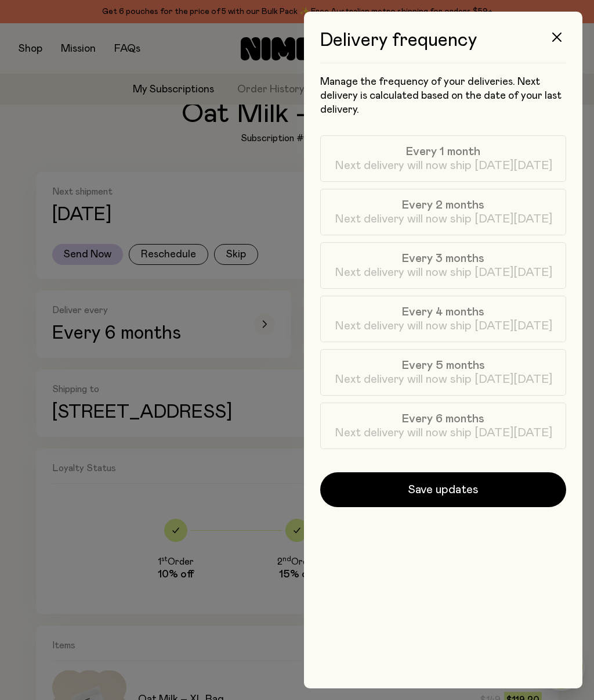 The height and width of the screenshot is (700, 594). What do you see at coordinates (444, 205) in the screenshot?
I see `span: Every 2 months` at bounding box center [444, 205].